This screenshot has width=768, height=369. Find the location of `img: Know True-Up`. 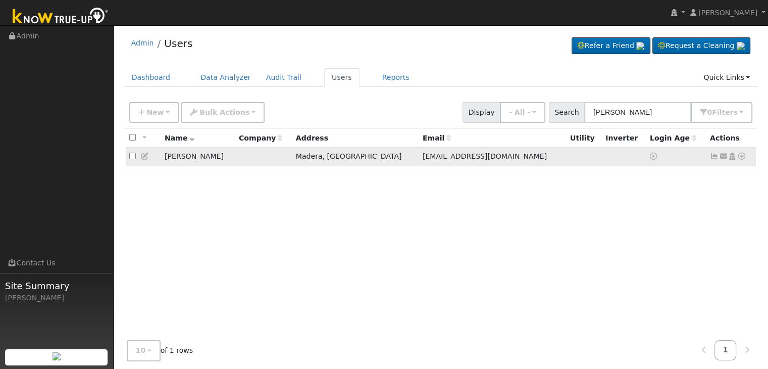

img: Know True-Up is located at coordinates (61, 17).